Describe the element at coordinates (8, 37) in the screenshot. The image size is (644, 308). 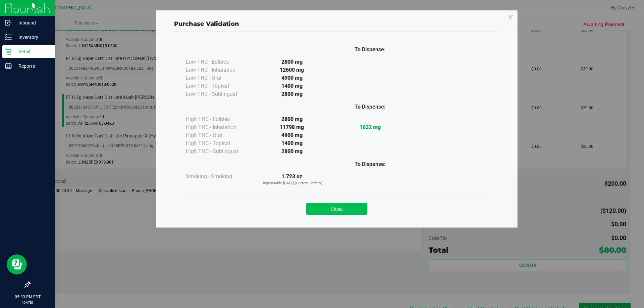
I see `inline-svg: Inventory` at that location.